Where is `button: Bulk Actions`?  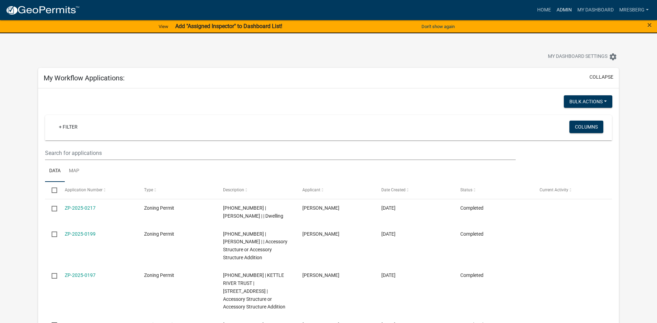
button: Bulk Actions is located at coordinates (588, 101).